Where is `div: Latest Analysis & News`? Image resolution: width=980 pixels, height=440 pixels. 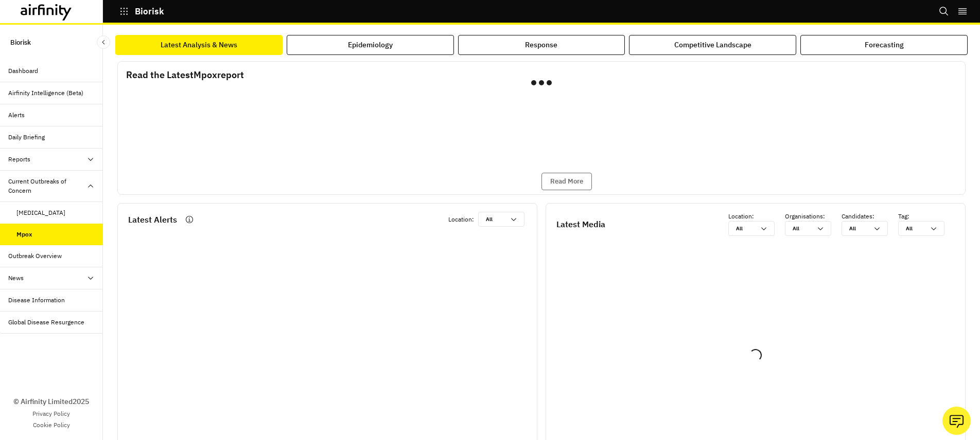
div: Latest Analysis & News is located at coordinates (199, 45).